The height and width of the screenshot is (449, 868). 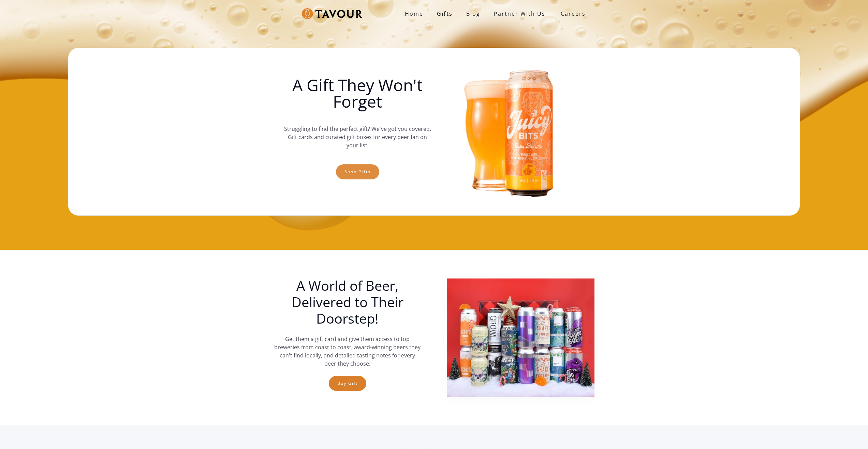 What do you see at coordinates (347, 383) in the screenshot?
I see `a: Buy Gift` at bounding box center [347, 383].